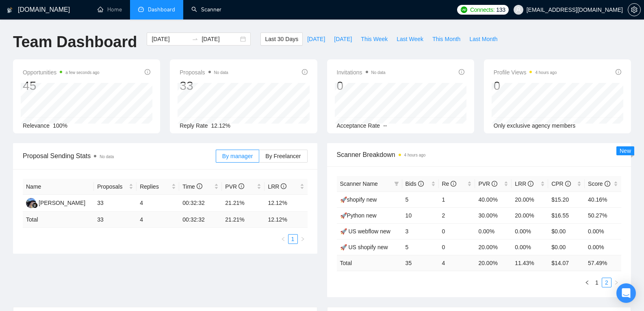  What do you see at coordinates (634, 10) in the screenshot?
I see `button: setting` at bounding box center [634, 10].